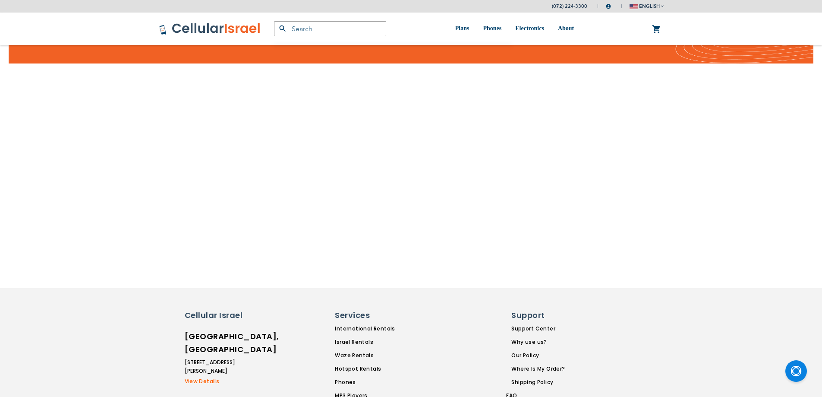 Image resolution: width=822 pixels, height=397 pixels. What do you see at coordinates (538, 369) in the screenshot?
I see `a: Where Is My Order?` at bounding box center [538, 369].